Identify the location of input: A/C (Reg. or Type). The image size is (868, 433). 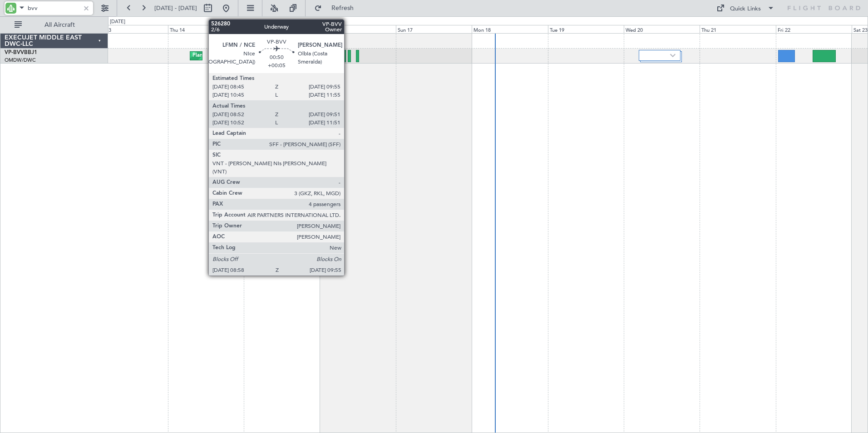
(54, 8).